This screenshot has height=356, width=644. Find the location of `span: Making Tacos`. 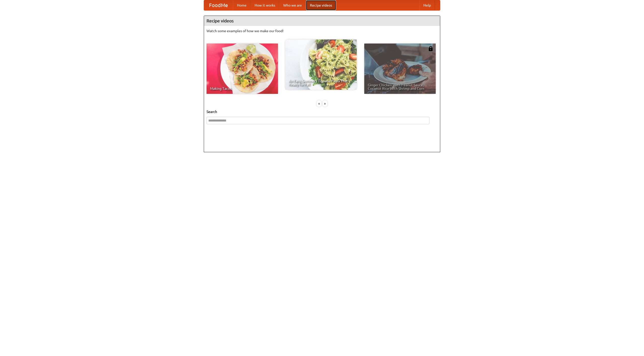

span: Making Tacos is located at coordinates (242, 89).